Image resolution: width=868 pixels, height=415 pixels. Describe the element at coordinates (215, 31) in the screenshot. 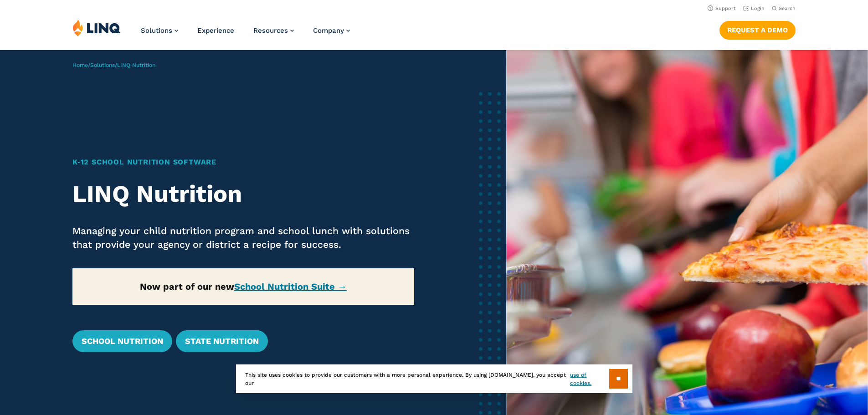

I see `a: Experience` at that location.